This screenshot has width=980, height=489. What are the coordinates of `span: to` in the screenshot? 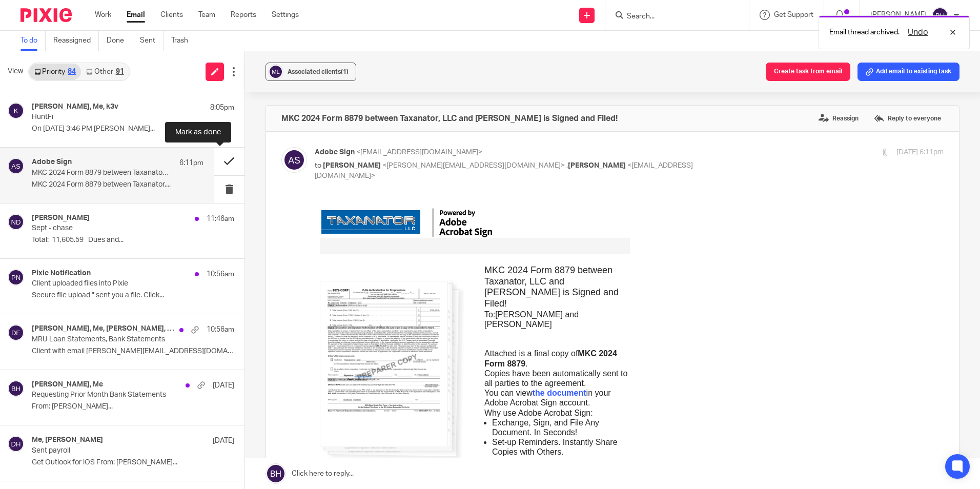 It's located at (318, 166).